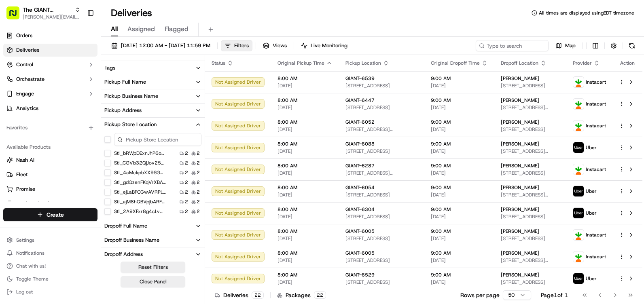 Image resolution: width=644 pixels, height=304 pixels. Describe the element at coordinates (89, 140) in the screenshot. I see `span: Pylon` at that location.